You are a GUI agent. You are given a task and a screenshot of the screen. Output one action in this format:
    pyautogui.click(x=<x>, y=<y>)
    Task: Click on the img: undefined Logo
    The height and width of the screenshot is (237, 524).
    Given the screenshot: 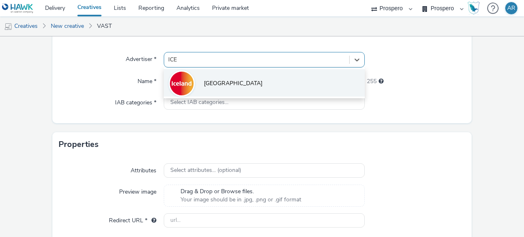 What is the action you would take?
    pyautogui.click(x=18, y=8)
    